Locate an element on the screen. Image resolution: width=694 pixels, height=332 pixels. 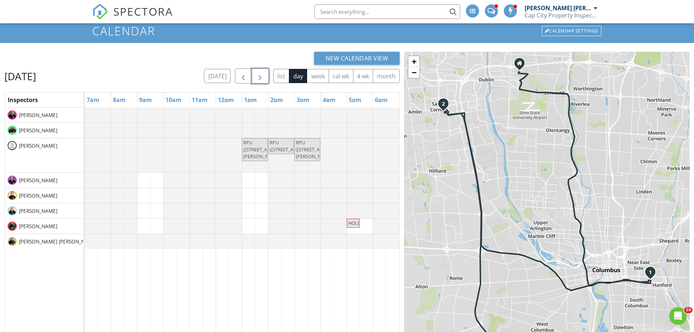
h1: Calendar is located at coordinates (347, 31).